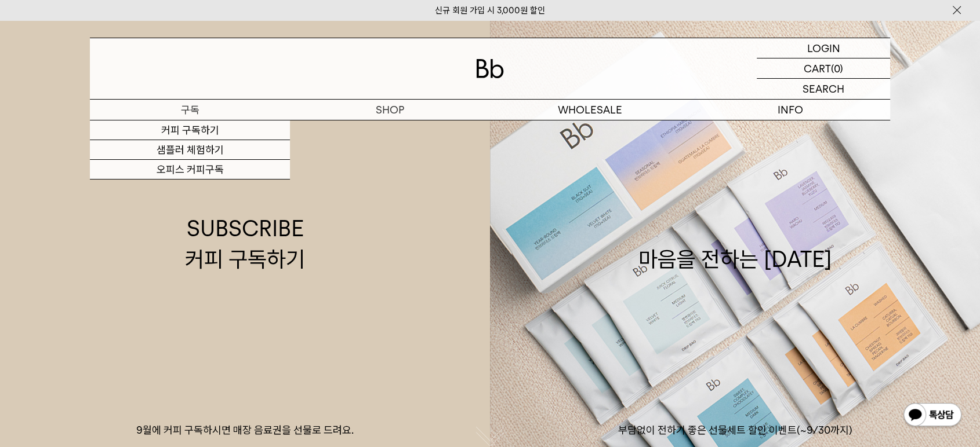  Describe the element at coordinates (817, 68) in the screenshot. I see `p: CART` at that location.